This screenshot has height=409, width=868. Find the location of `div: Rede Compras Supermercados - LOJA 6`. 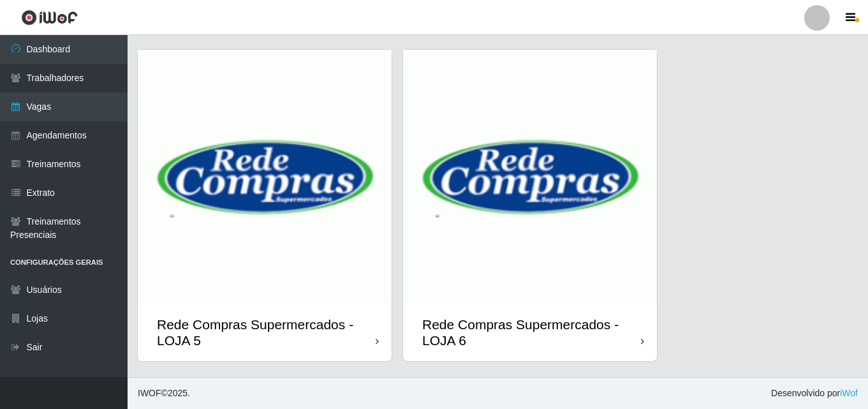

div: Rede Compras Supermercados - LOJA 6 is located at coordinates (531, 332).